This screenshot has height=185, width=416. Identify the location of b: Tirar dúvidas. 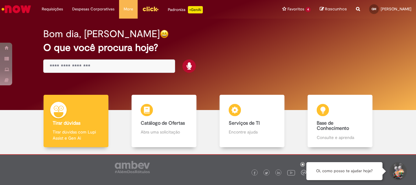
(66, 123).